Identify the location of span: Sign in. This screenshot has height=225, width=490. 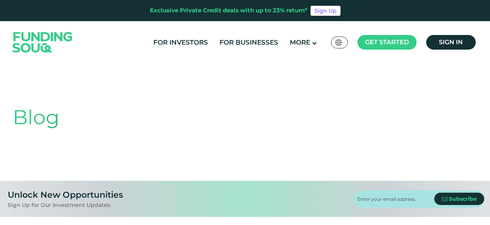
(450, 42).